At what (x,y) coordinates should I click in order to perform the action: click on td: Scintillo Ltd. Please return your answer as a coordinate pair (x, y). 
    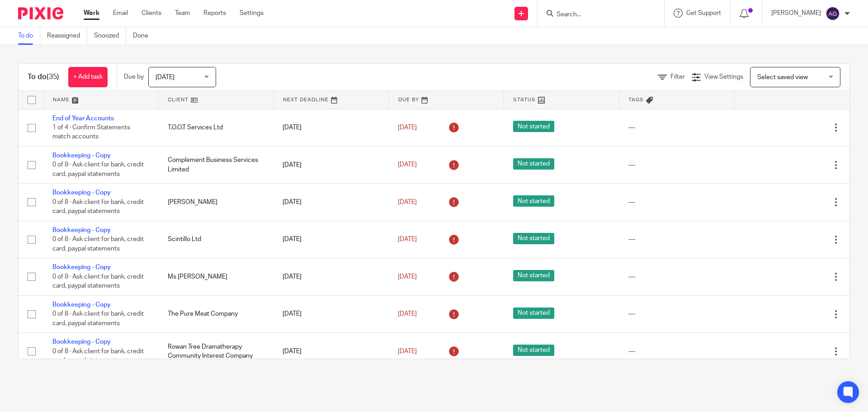
    Looking at the image, I should click on (216, 239).